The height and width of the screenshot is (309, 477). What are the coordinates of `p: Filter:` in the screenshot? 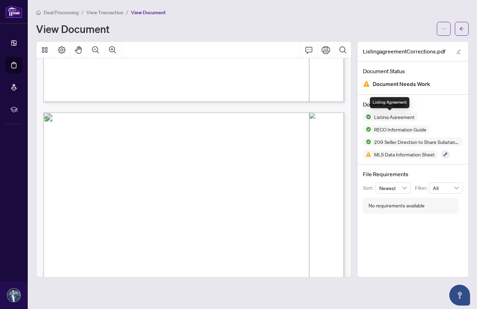 It's located at (422, 188).